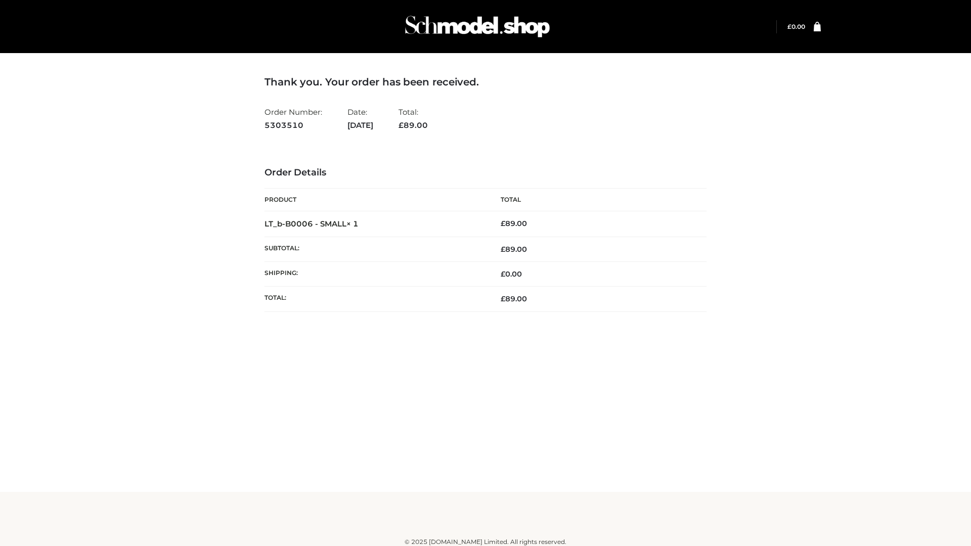 This screenshot has width=971, height=546. I want to click on a: Schmodel Admin 964, so click(477, 26).